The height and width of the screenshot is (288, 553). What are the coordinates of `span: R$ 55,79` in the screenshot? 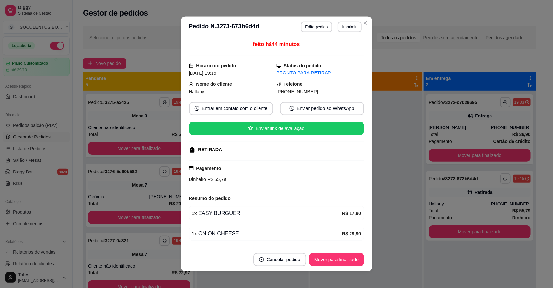 It's located at (216, 179).